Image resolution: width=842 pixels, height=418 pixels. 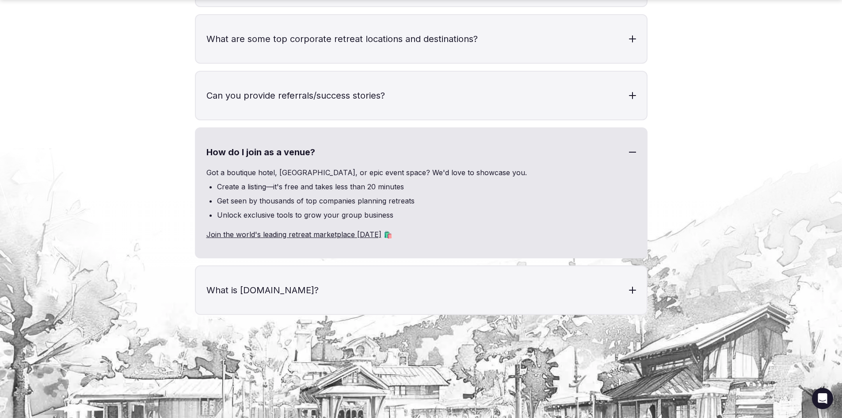 I want to click on li: Get seen by thousands of top companies planning retreats, so click(x=427, y=201).